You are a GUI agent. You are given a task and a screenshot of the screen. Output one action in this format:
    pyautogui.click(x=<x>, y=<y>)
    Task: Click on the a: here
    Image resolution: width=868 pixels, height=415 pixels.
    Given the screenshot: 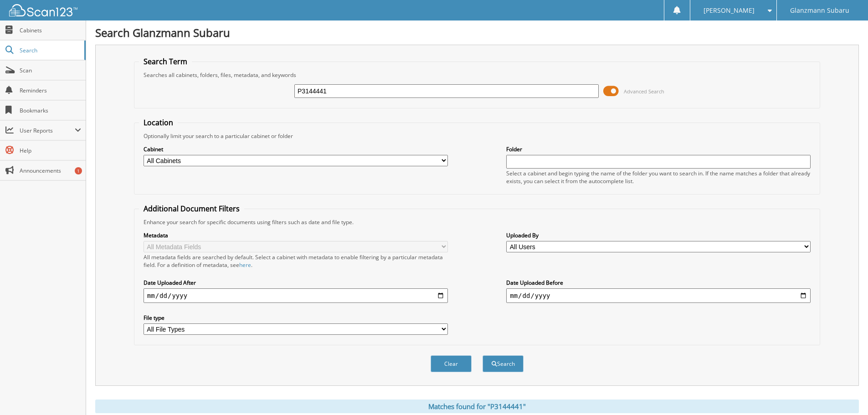 What is the action you would take?
    pyautogui.click(x=245, y=265)
    